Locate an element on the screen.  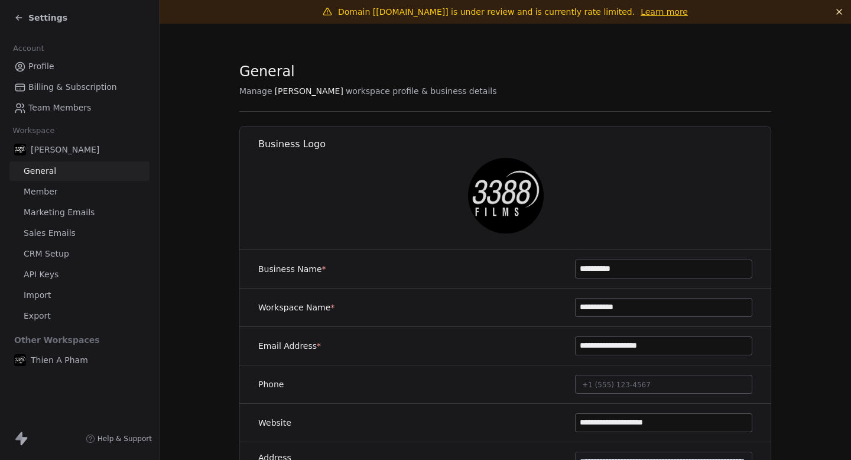
span: Import is located at coordinates (37, 295).